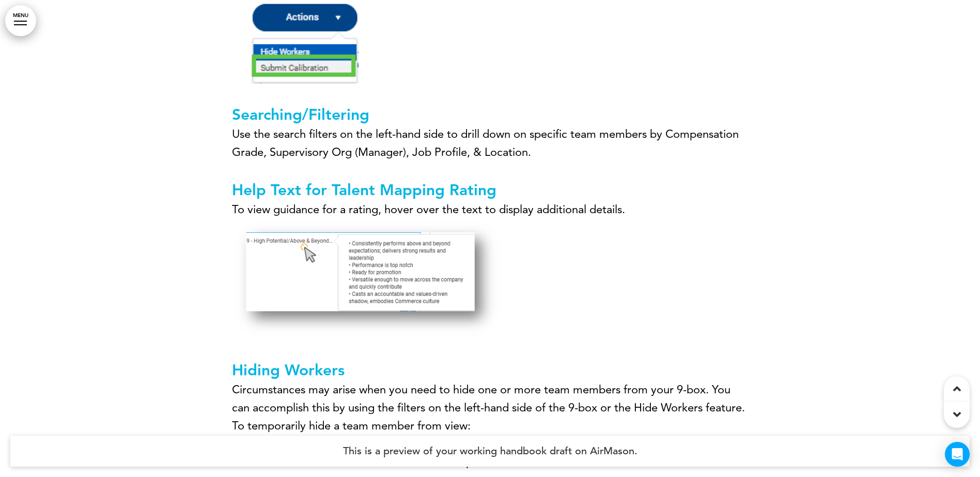  I want to click on strong: Searching/Filtering, so click(300, 115).